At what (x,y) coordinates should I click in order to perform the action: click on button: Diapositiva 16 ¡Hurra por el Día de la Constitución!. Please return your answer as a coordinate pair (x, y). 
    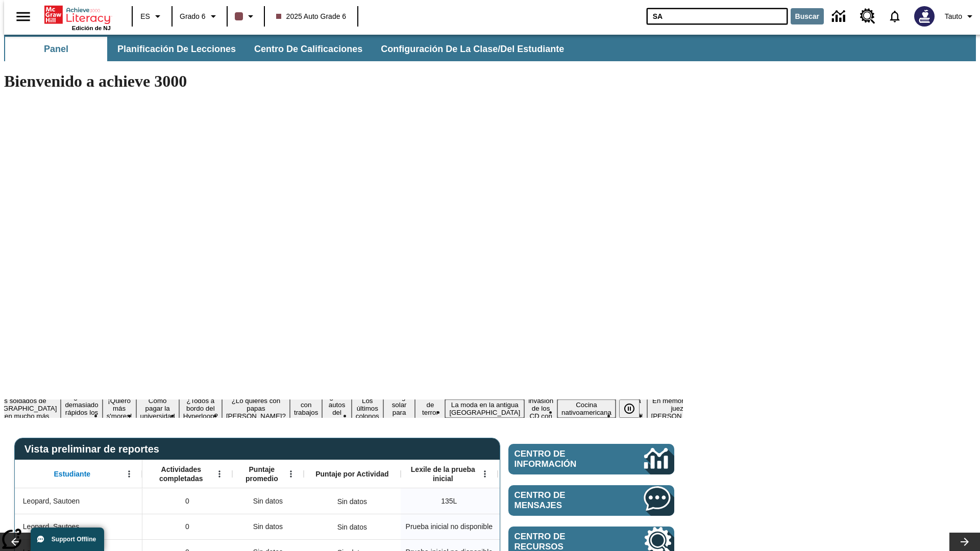
    Looking at the image, I should click on (631, 408).